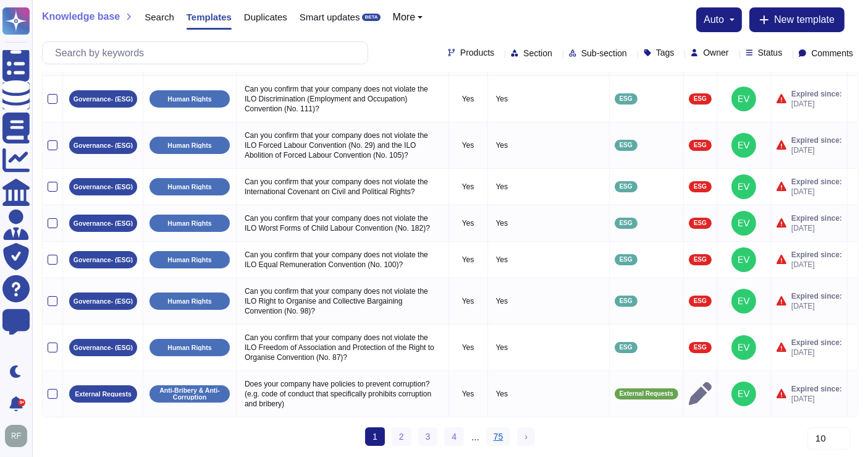 This screenshot has width=868, height=457. What do you see at coordinates (342, 347) in the screenshot?
I see `p: Can you confirm that your company does not violate the ILO Freedom of Association and Protection ...` at bounding box center [342, 347].